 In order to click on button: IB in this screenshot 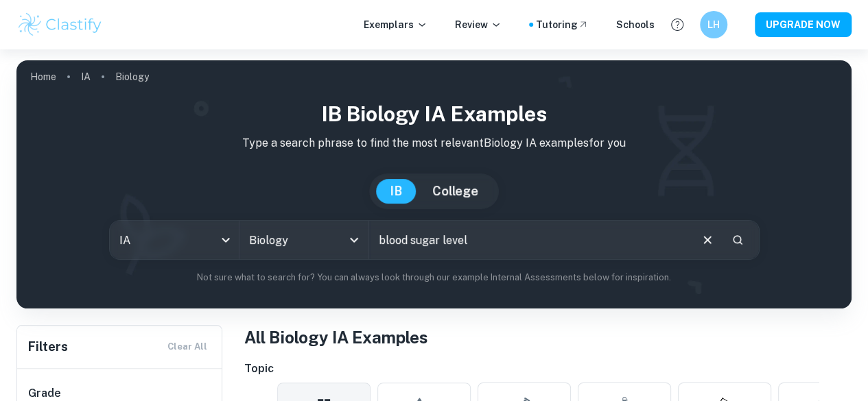, I will do `click(396, 192)`.